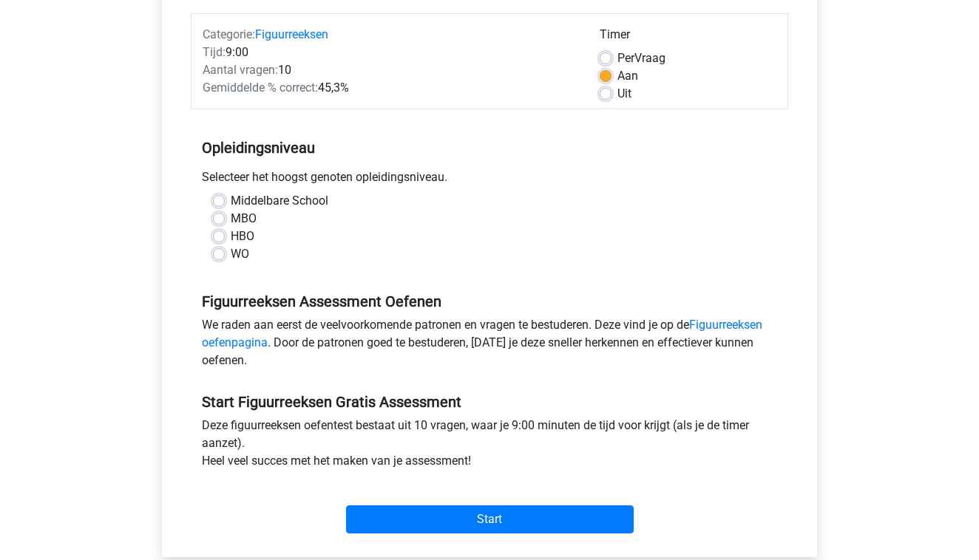 Image resolution: width=979 pixels, height=560 pixels. Describe the element at coordinates (641, 58) in the screenshot. I see `label: Vraag` at that location.